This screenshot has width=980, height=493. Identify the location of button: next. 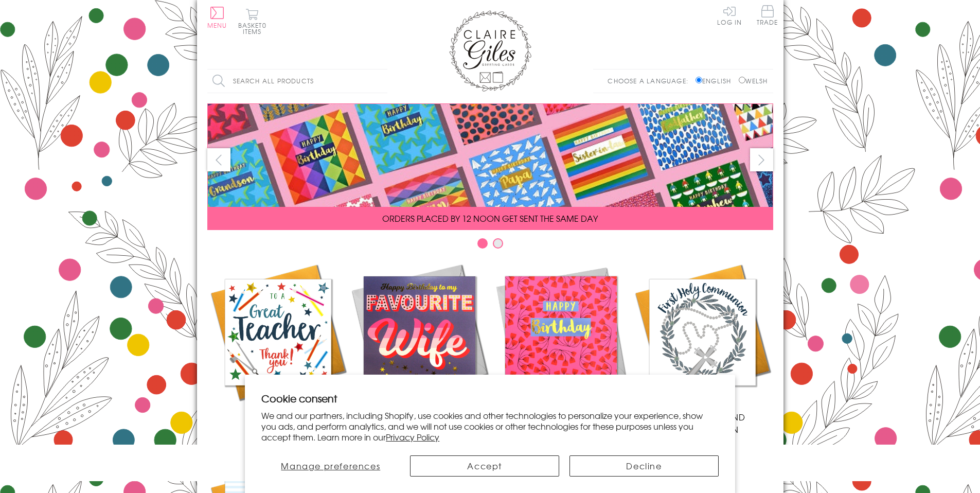
(761, 160).